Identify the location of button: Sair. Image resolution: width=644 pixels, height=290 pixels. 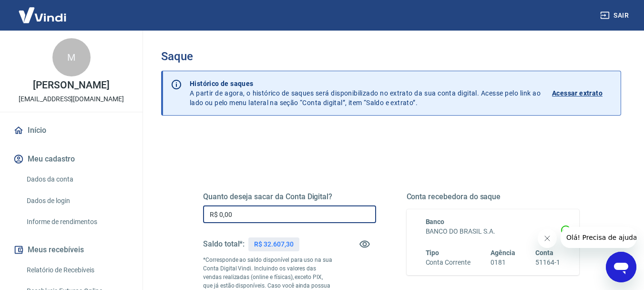
(615, 15).